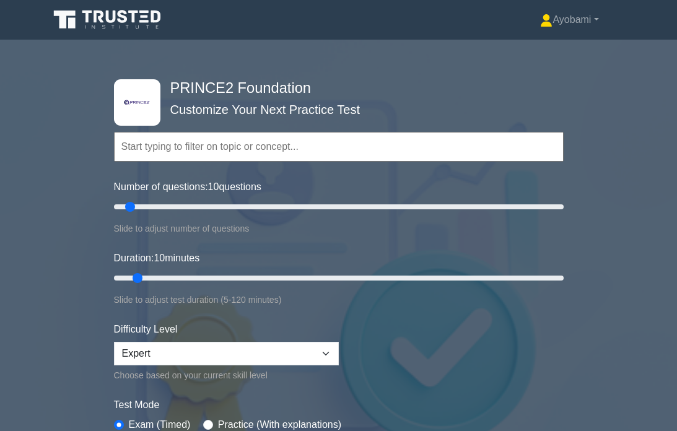  I want to click on div: Slide to adjust number of questions, so click(339, 229).